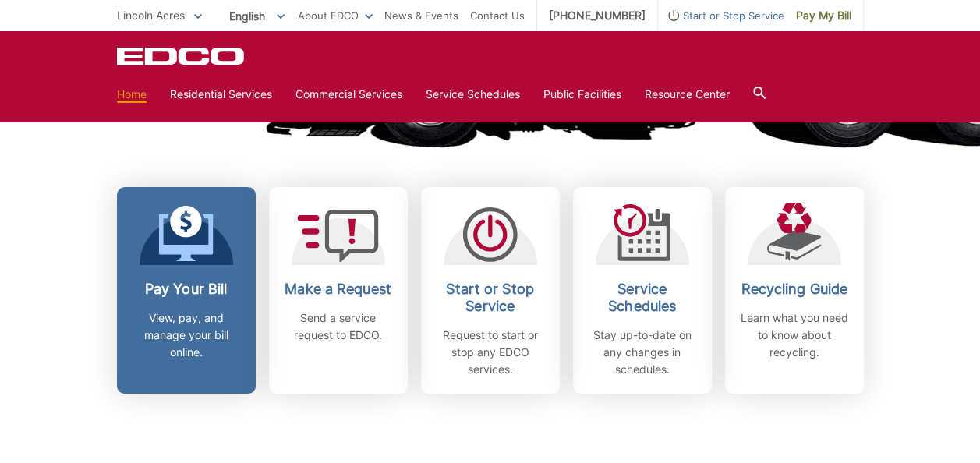 This screenshot has width=980, height=463. I want to click on p: View, pay, and manage your bill online., so click(187, 336).